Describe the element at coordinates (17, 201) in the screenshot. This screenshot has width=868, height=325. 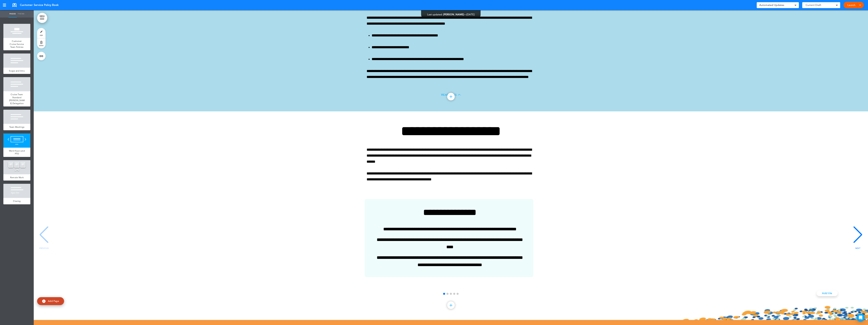
I see `span: Closing` at that location.